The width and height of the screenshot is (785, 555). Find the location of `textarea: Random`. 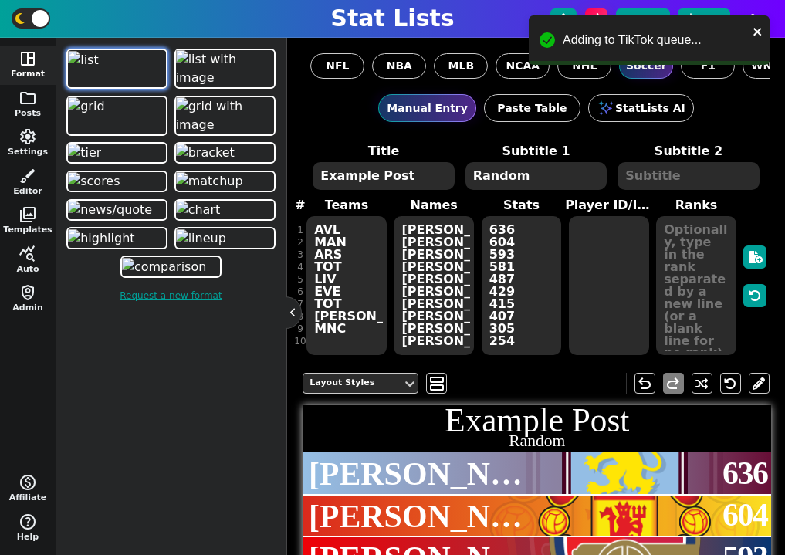

textarea: Random is located at coordinates (536, 176).